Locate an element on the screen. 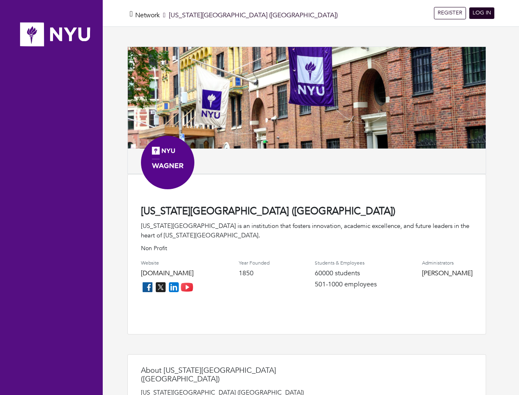  h4: Administrators is located at coordinates (447, 263).